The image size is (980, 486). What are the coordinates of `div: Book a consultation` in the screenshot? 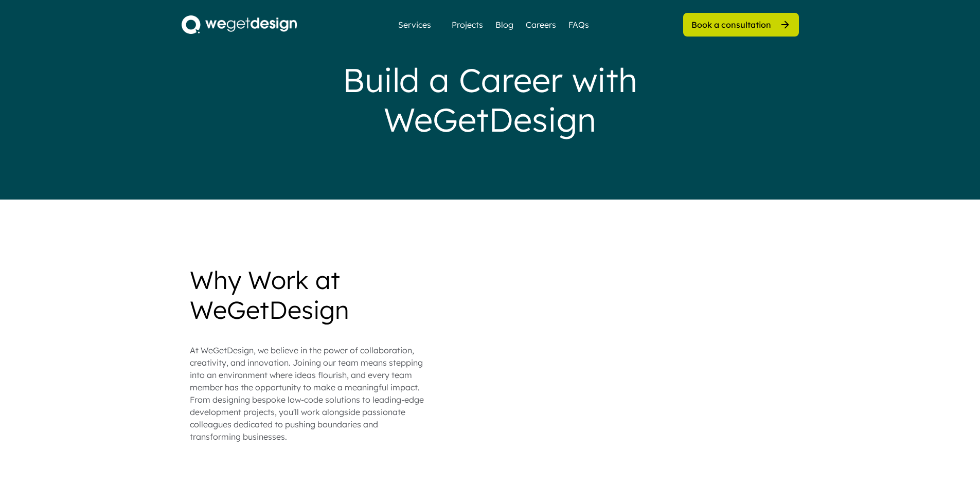 It's located at (731, 24).